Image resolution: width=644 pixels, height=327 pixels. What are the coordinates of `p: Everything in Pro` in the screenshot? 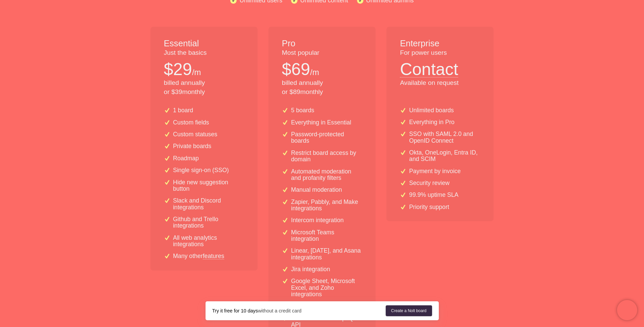 It's located at (432, 122).